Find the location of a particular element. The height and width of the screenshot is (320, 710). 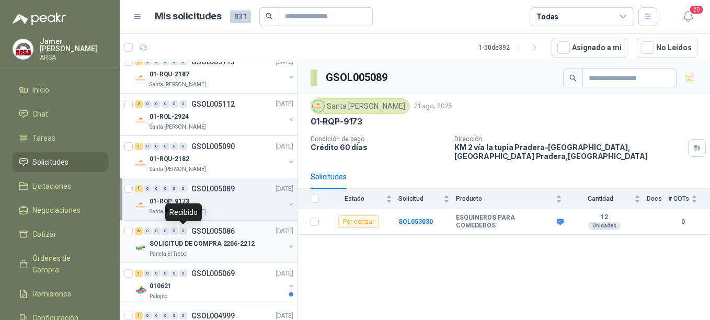

span: Cantidad is located at coordinates (600, 199).